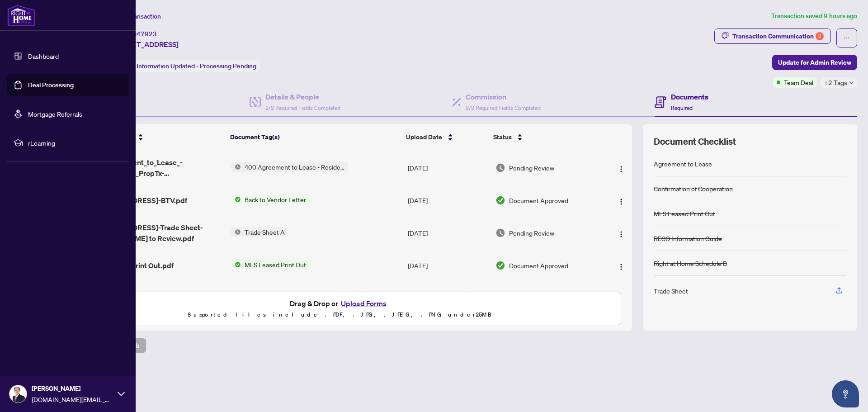 The image size is (868, 412). Describe the element at coordinates (671, 291) in the screenshot. I see `div: Trade Sheet` at that location.